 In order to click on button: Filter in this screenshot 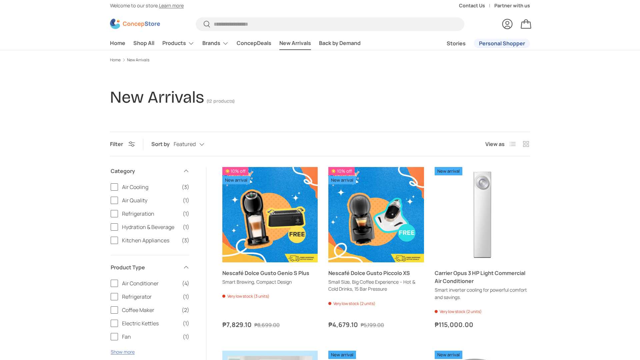, I will do `click(122, 144)`.